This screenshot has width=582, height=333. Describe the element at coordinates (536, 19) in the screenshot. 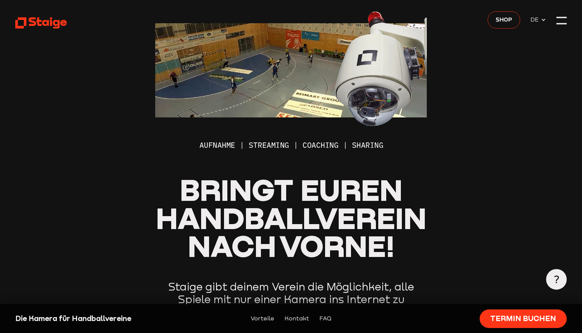

I see `span: DE` at that location.